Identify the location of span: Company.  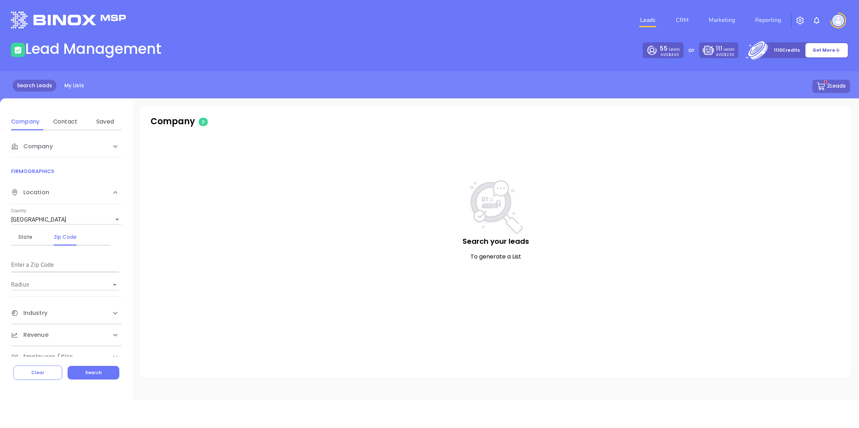
(32, 147).